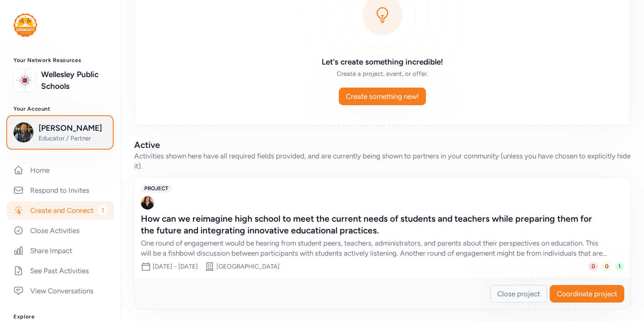  Describe the element at coordinates (60, 271) in the screenshot. I see `a: See Past Activities` at that location.